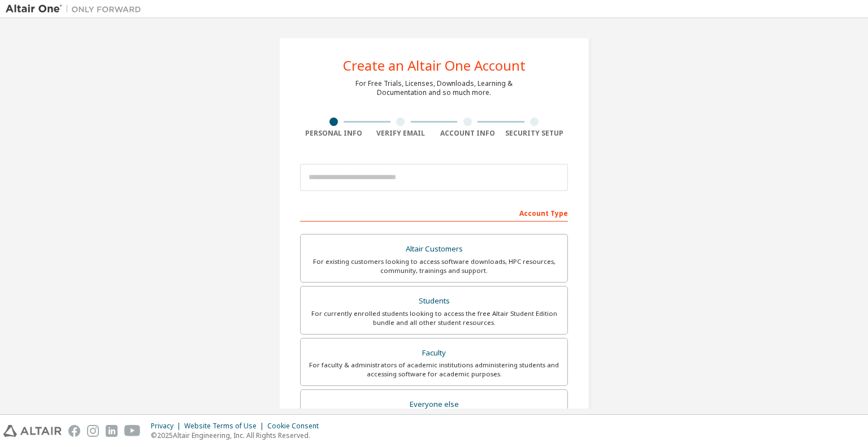  What do you see at coordinates (111, 431) in the screenshot?
I see `img: linkedin.svg` at bounding box center [111, 431].